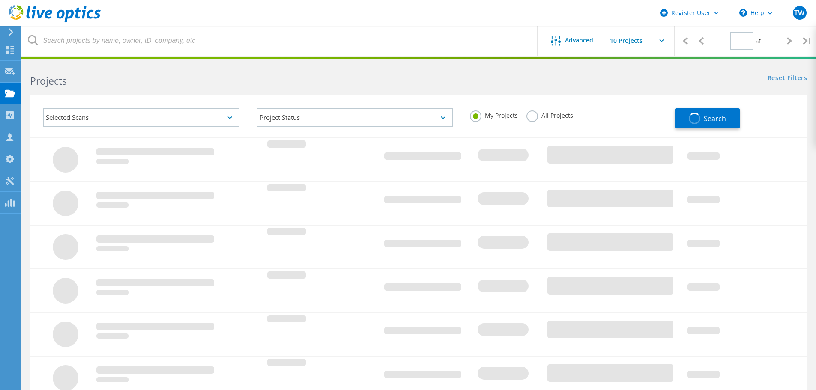 The height and width of the screenshot is (390, 816). What do you see at coordinates (355, 117) in the screenshot?
I see `div: Project Status` at bounding box center [355, 117].